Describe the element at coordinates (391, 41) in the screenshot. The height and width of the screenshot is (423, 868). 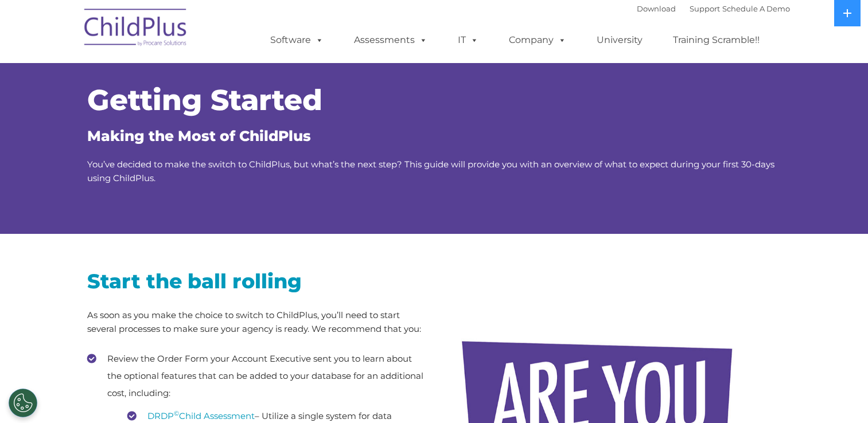
I see `a: Assessments` at that location.